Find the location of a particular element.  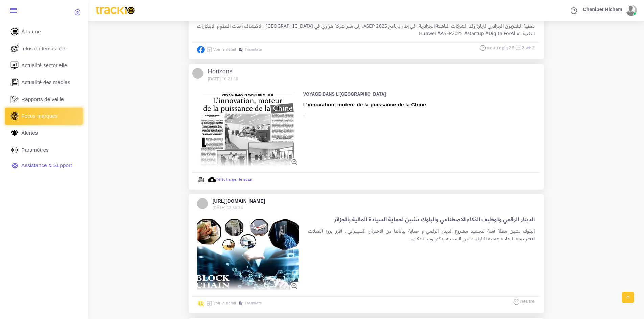

img: rapport_1.svg is located at coordinates (14, 99).